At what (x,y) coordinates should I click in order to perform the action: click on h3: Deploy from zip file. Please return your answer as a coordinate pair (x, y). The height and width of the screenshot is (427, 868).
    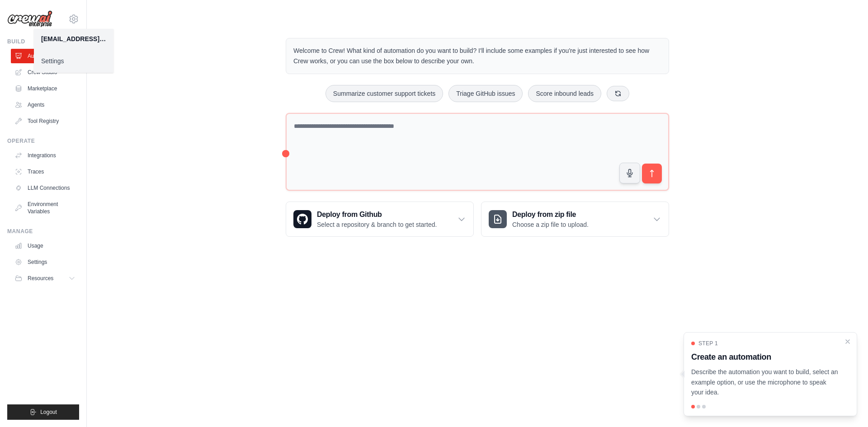
    Looking at the image, I should click on (550, 215).